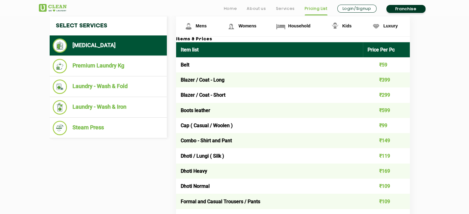 This screenshot has height=214, width=469. Describe the element at coordinates (188, 26) in the screenshot. I see `img: Mens` at that location.